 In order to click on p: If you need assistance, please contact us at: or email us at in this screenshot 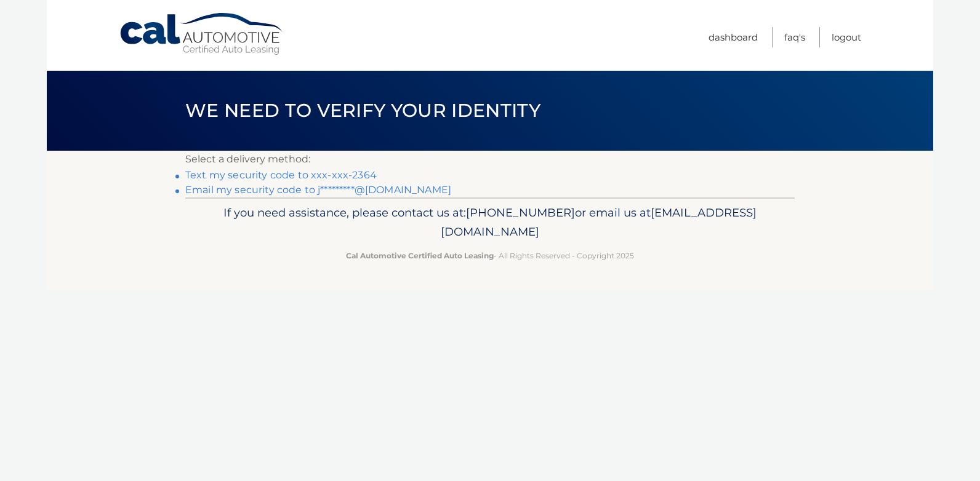, I will do `click(490, 223)`.